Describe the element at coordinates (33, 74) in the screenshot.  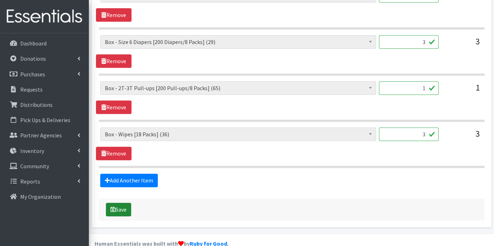
I see `p: Purchases` at that location.